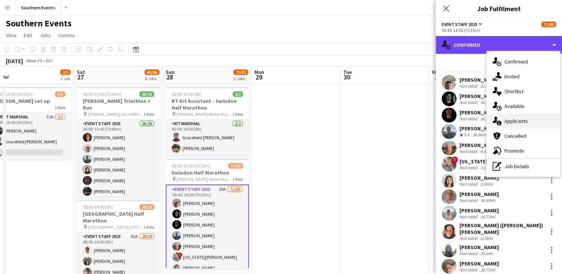  What do you see at coordinates (45, 35) in the screenshot?
I see `span: Jobs` at bounding box center [45, 35].